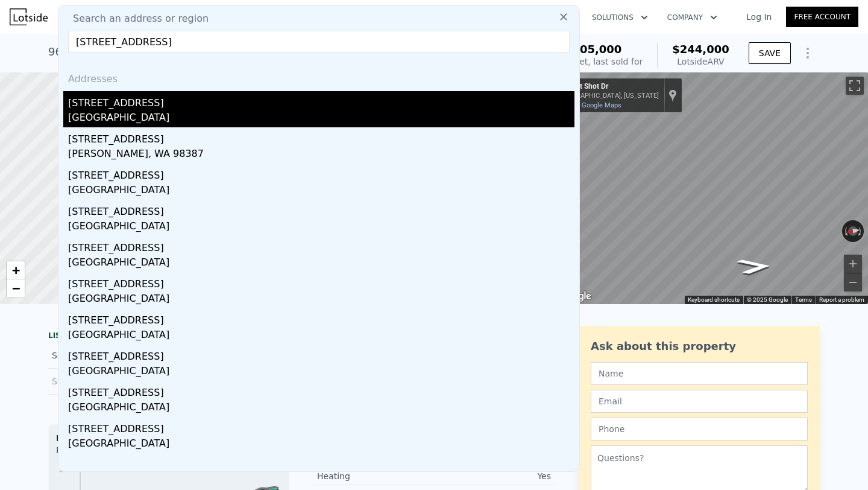 This screenshot has height=490, width=868. Describe the element at coordinates (701, 61) in the screenshot. I see `div: Lotside ARV` at that location.